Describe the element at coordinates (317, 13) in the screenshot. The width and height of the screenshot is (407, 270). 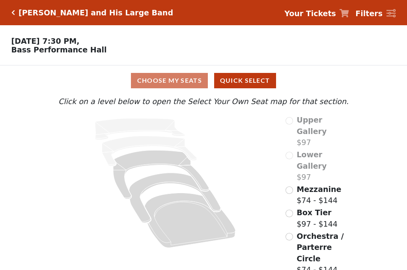
I see `a: Your Tickets` at that location.